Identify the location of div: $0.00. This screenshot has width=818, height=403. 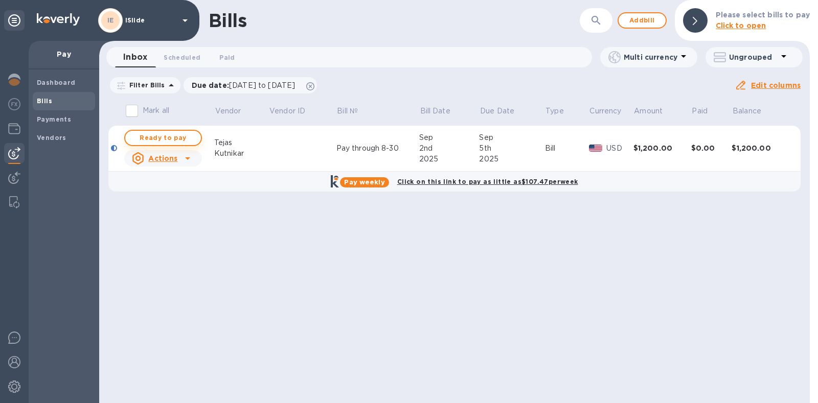
(712, 148).